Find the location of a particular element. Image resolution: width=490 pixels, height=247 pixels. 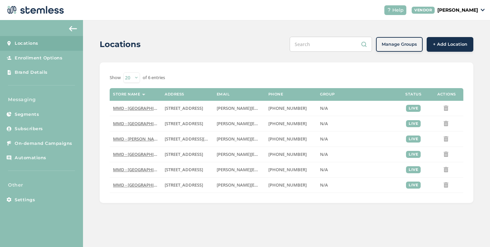

label: MMD - North Hollywood is located at coordinates (135, 154).